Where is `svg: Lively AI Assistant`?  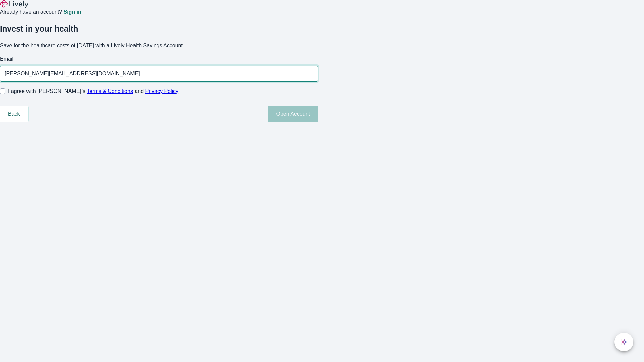 svg: Lively AI Assistant is located at coordinates (624, 342).